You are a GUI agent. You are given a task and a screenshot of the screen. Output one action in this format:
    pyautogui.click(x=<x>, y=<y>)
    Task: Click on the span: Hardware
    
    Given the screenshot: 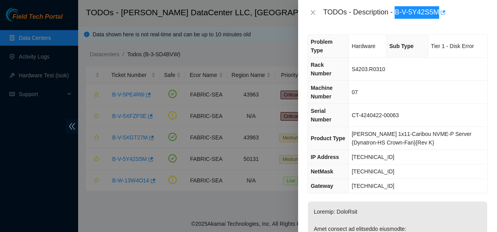 What is the action you would take?
    pyautogui.click(x=363, y=46)
    